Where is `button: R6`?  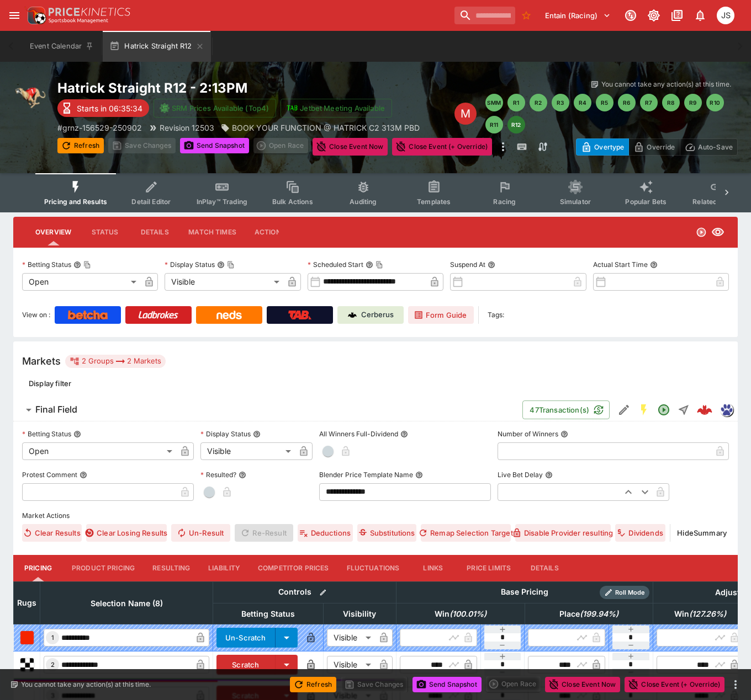
button: R6 is located at coordinates (627, 103).